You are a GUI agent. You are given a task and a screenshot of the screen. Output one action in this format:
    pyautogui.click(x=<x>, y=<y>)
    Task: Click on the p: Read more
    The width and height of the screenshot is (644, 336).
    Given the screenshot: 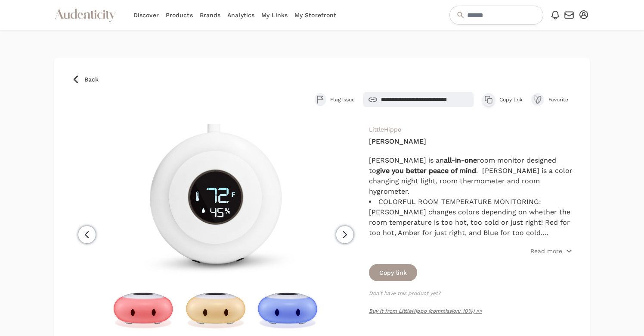 What is the action you would take?
    pyautogui.click(x=546, y=251)
    